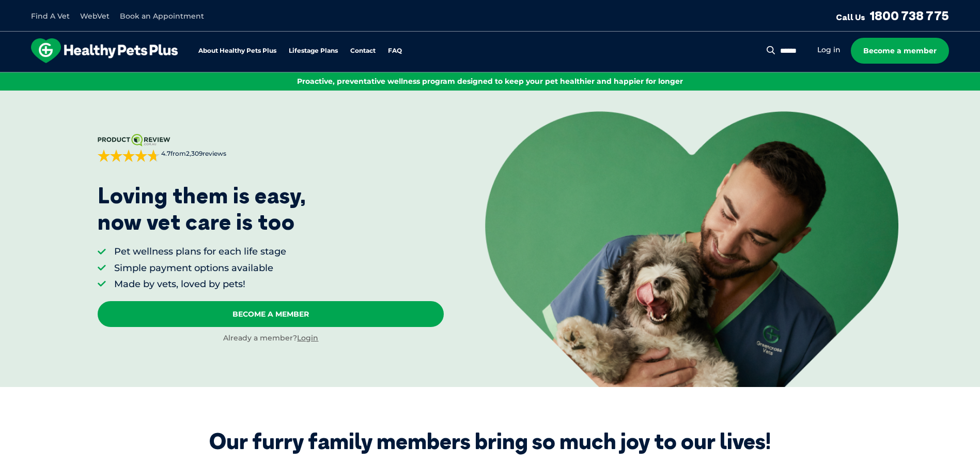  What do you see at coordinates (166, 153) in the screenshot?
I see `strong: 4.7` at bounding box center [166, 153].